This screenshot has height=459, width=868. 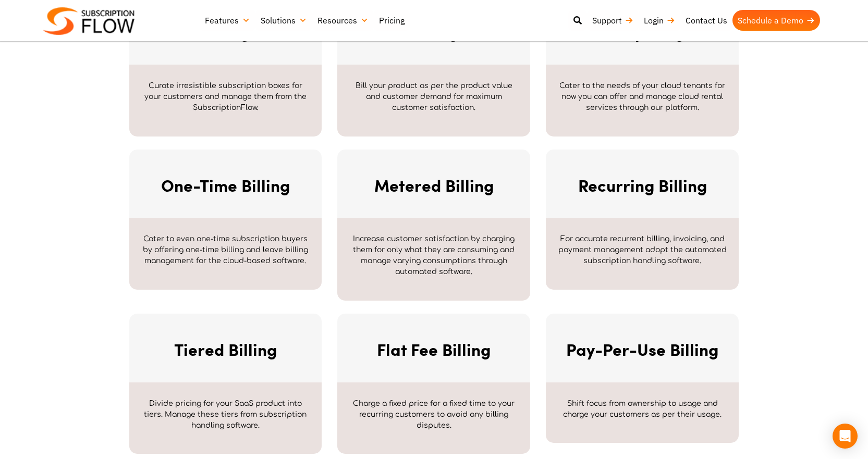 What do you see at coordinates (845, 436) in the screenshot?
I see `div: Open Intercom Messenger` at bounding box center [845, 436].